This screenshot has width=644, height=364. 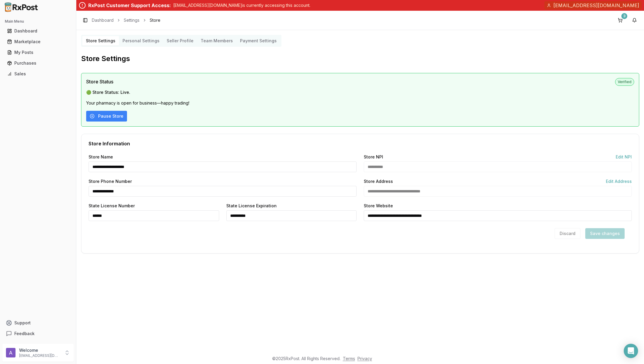 I want to click on button: Personal Settings, so click(x=141, y=41).